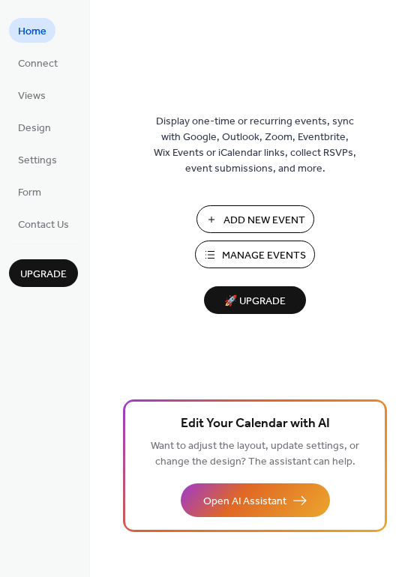  What do you see at coordinates (264, 220) in the screenshot?
I see `span: Add New Event` at bounding box center [264, 220].